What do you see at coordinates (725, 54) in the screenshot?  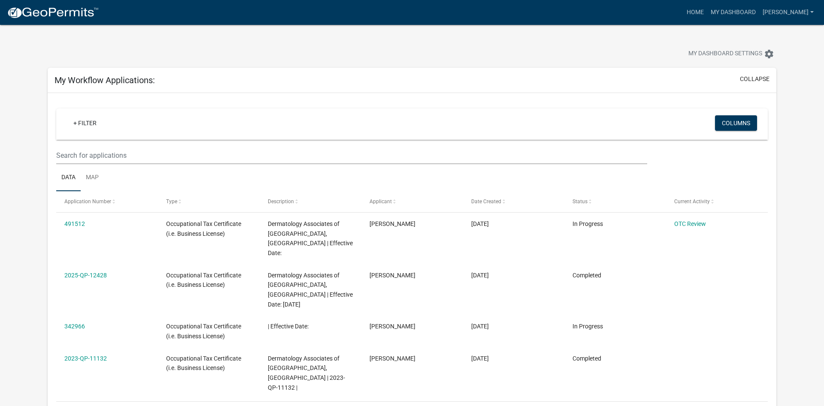 I see `span: My Dashboard Settings` at bounding box center [725, 54].